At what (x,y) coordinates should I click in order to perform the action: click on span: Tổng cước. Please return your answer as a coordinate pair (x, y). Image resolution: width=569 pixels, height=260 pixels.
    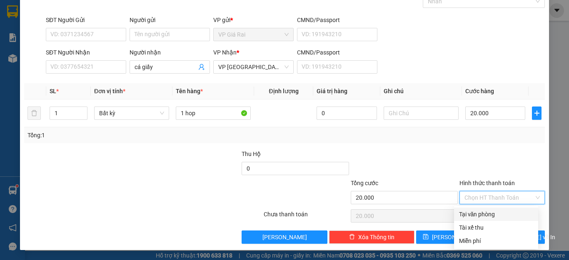
    Looking at the image, I should click on (365, 183).